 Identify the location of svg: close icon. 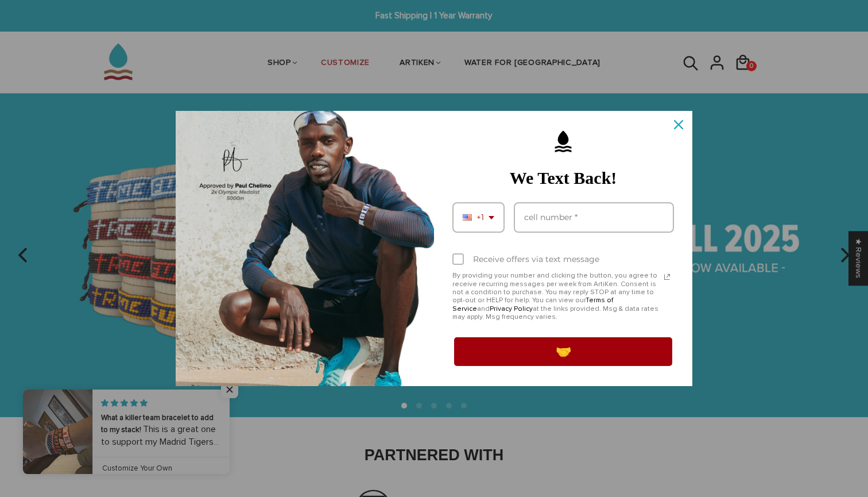
(679, 125).